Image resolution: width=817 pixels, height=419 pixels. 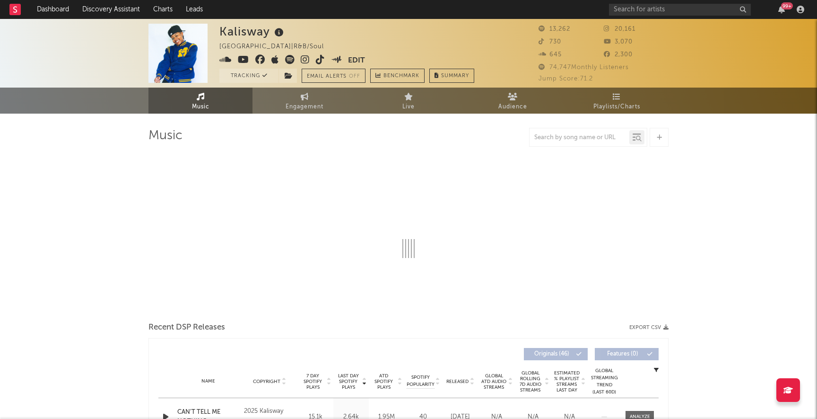 I want to click on span: Last Day Spotify Plays, so click(x=348, y=381).